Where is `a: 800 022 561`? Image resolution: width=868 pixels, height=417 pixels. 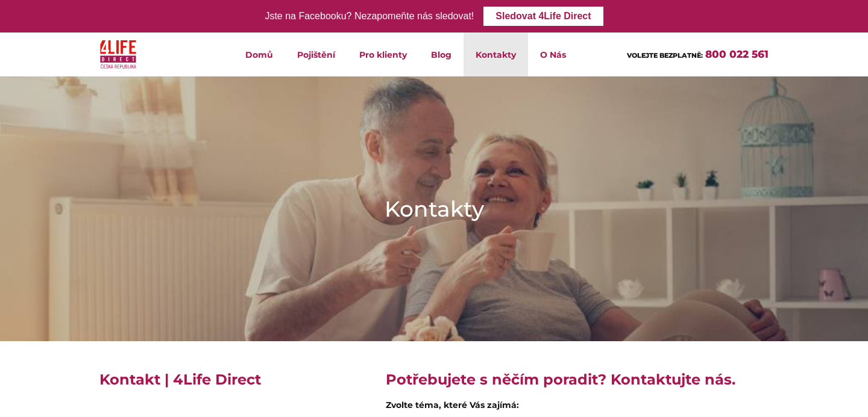
a: 800 022 561 is located at coordinates (737, 54).